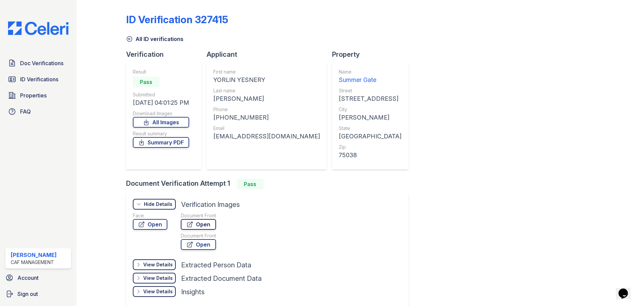  I want to click on span: Account, so click(28, 278).